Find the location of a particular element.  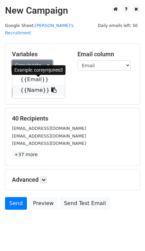

h5: Email column is located at coordinates (105, 54).